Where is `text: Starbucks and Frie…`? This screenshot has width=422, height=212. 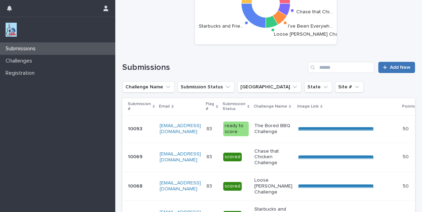
text: Starbucks and Frie… is located at coordinates (221, 26).